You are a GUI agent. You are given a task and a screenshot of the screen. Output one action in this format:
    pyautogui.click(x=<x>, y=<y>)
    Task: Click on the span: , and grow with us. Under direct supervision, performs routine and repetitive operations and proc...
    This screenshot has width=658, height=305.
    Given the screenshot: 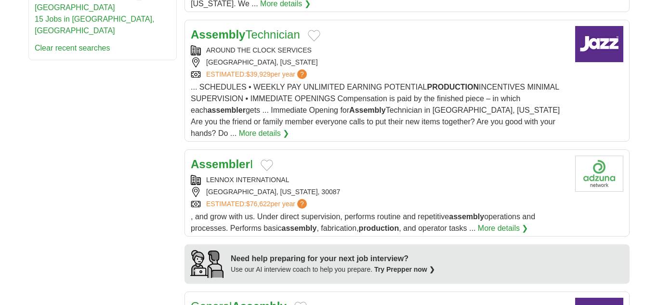 What is the action you would take?
    pyautogui.click(x=363, y=222)
    